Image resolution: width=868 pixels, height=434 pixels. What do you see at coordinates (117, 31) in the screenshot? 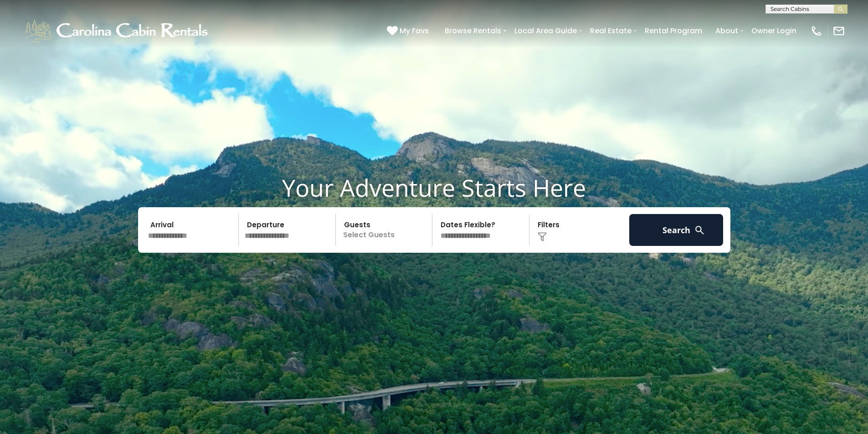
I see `img: White-1-1-2.png` at bounding box center [117, 31].